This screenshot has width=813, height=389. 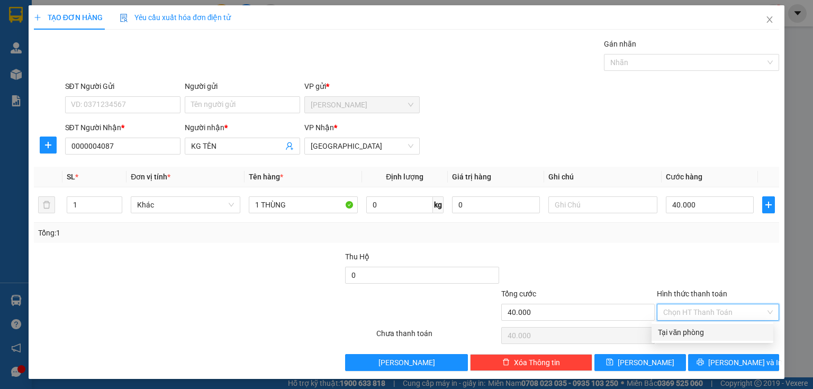 What do you see at coordinates (603, 177) in the screenshot?
I see `th: Ghi chú` at bounding box center [603, 177].